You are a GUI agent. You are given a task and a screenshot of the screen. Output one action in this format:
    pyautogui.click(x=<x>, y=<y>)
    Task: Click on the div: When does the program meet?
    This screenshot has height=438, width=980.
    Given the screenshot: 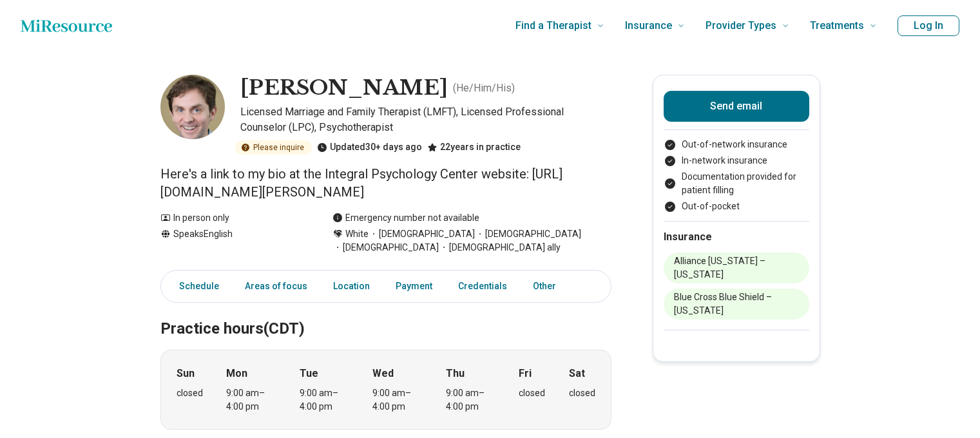 What is the action you would take?
    pyautogui.click(x=386, y=389)
    